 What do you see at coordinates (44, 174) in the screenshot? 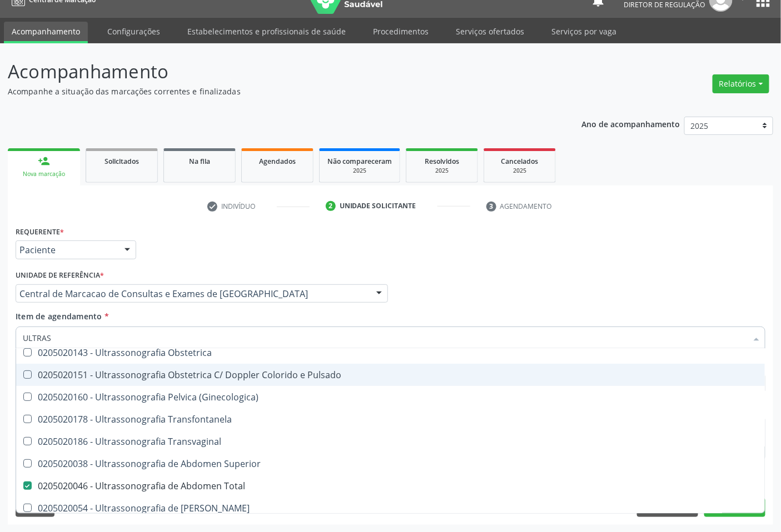
I see `div: Nova marcação` at bounding box center [44, 174].